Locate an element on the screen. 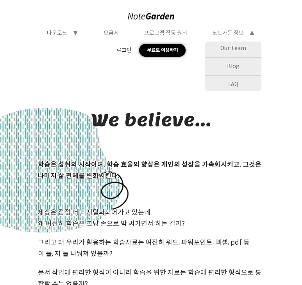  div: 요금제 is located at coordinates (111, 33).